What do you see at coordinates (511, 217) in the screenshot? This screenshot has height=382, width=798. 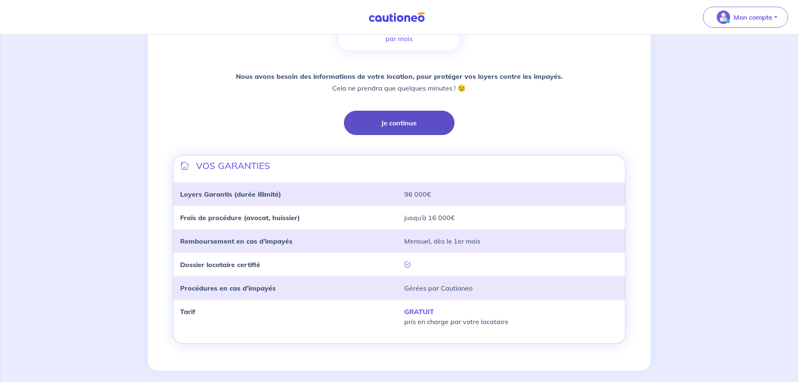 I see `p: jusqu’à 16 000€` at bounding box center [511, 217].